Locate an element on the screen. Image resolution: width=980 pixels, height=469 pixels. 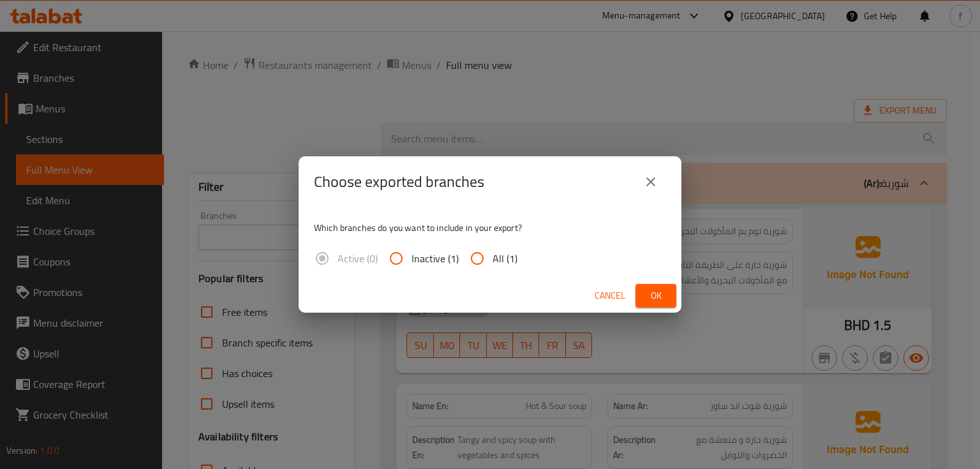
button: Ok is located at coordinates (656, 296).